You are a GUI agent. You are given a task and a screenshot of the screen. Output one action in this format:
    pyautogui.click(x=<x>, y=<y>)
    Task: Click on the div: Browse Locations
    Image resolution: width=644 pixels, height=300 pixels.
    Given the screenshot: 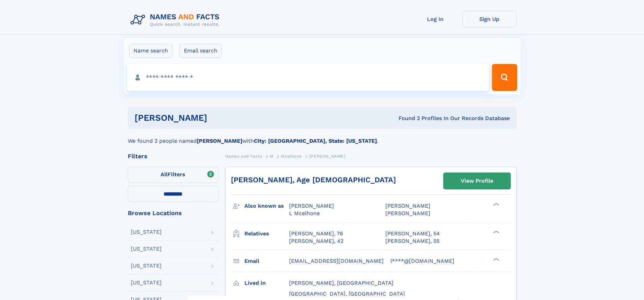 What is the action you would take?
    pyautogui.click(x=173, y=213)
    